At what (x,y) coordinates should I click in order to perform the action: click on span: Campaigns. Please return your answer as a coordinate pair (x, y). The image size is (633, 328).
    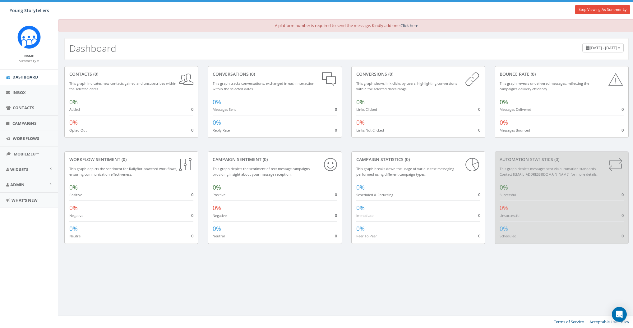
    Looking at the image, I should click on (24, 123).